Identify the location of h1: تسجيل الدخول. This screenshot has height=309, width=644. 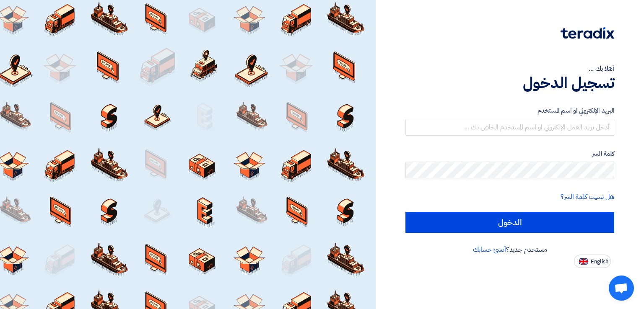
(510, 83).